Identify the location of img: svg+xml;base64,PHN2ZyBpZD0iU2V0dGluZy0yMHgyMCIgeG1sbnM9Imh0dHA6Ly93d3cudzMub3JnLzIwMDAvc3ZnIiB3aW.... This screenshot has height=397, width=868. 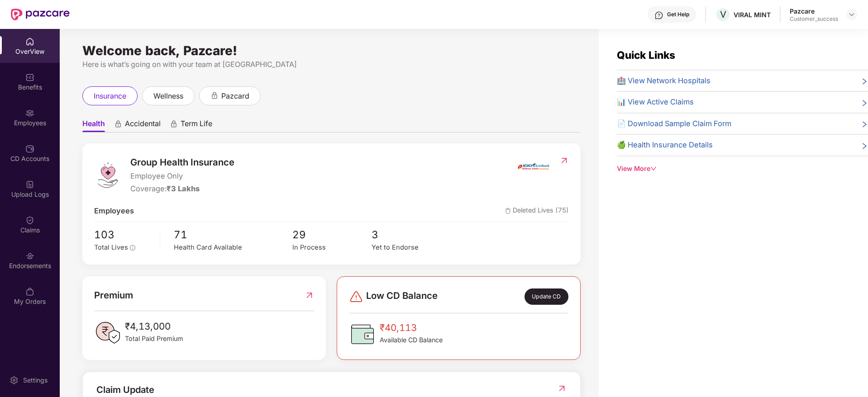
(14, 380).